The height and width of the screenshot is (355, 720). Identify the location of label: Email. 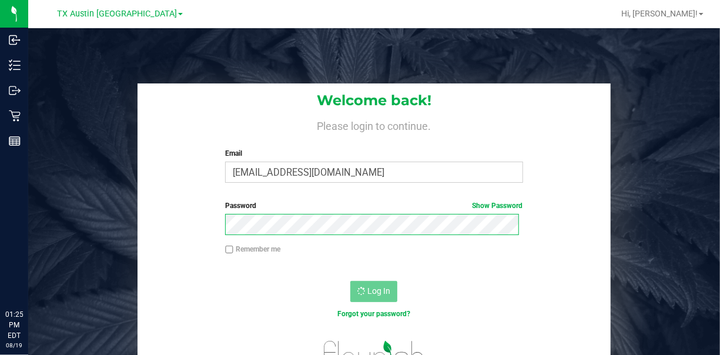
(374, 153).